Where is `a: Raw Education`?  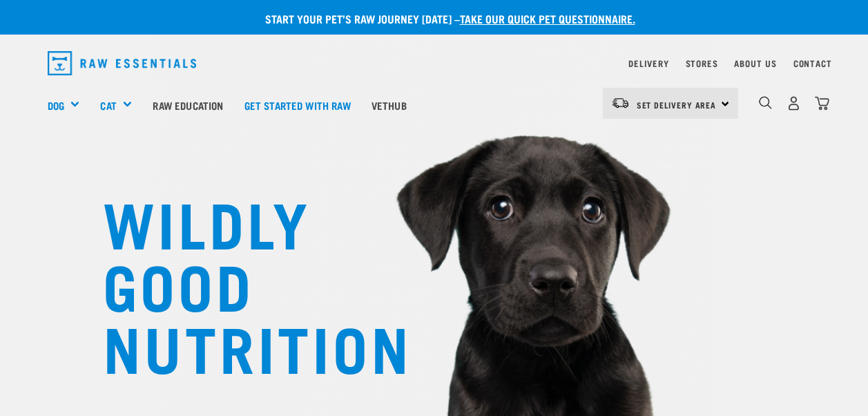 a: Raw Education is located at coordinates (188, 105).